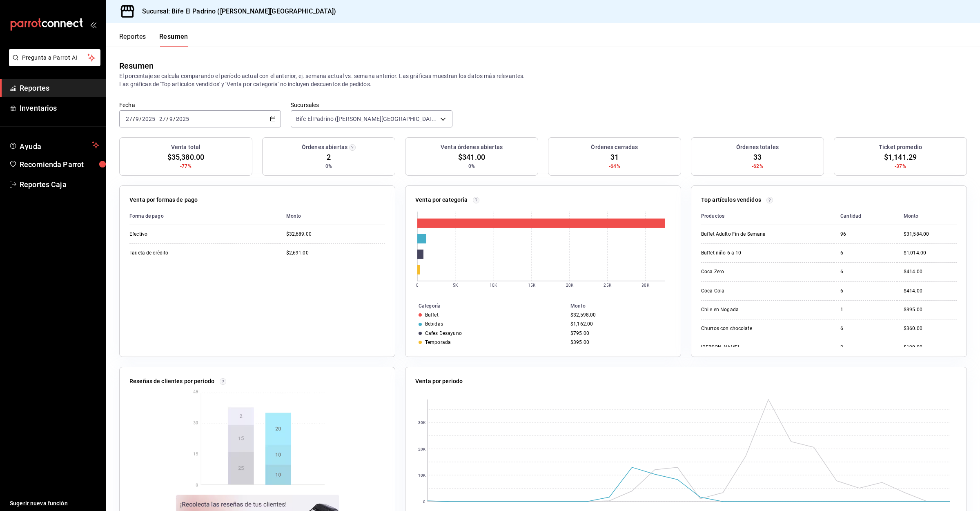 This screenshot has width=980, height=511. Describe the element at coordinates (472, 147) in the screenshot. I see `h3: Venta órdenes abiertas` at that location.